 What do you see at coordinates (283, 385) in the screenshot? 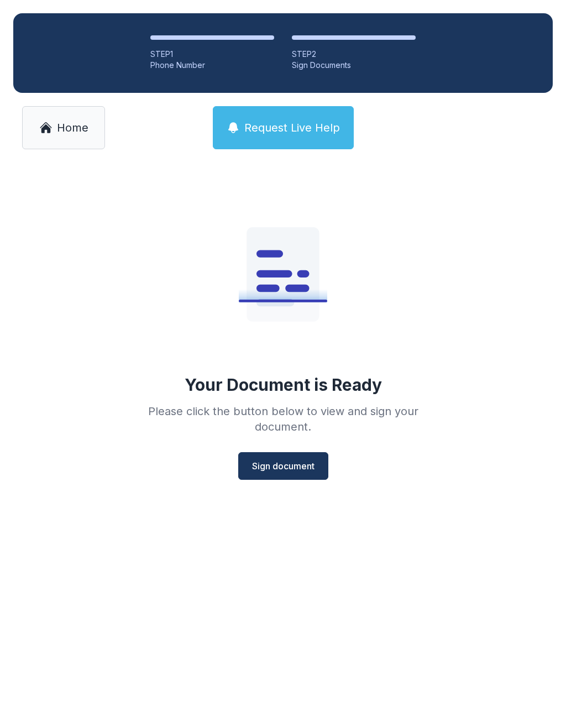
I see `div: Your Document is Ready` at bounding box center [283, 385].